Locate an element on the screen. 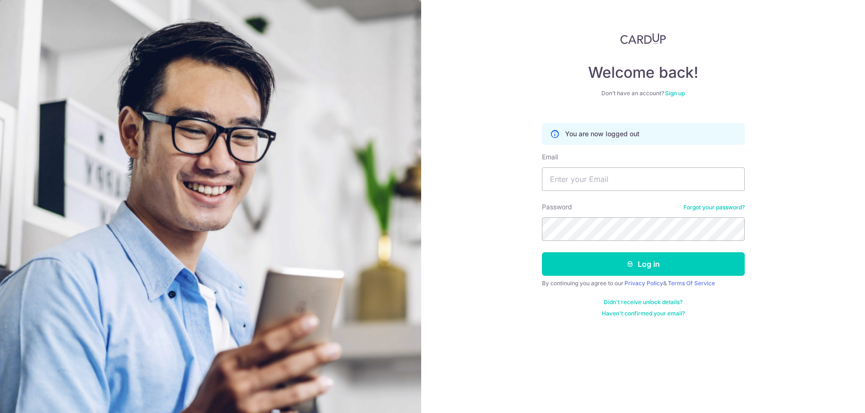 This screenshot has width=865, height=413. a: Privacy Policy is located at coordinates (644, 283).